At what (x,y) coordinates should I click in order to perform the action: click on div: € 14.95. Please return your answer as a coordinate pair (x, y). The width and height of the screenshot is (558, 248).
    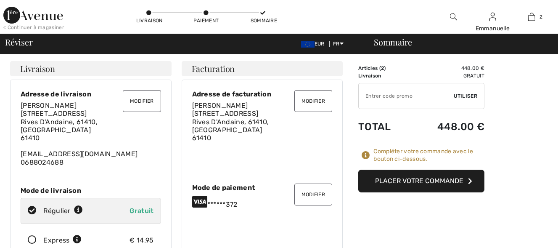
    Looking at the image, I should click on (141, 240).